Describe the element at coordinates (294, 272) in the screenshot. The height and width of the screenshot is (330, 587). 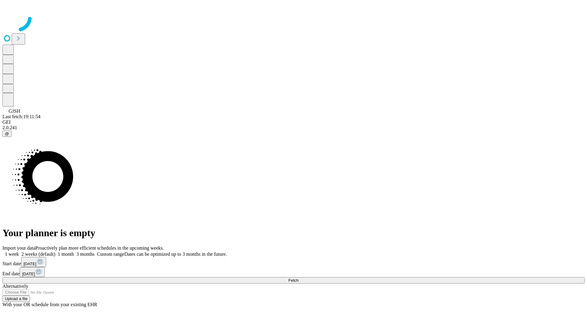
I see `div: End date` at that location.